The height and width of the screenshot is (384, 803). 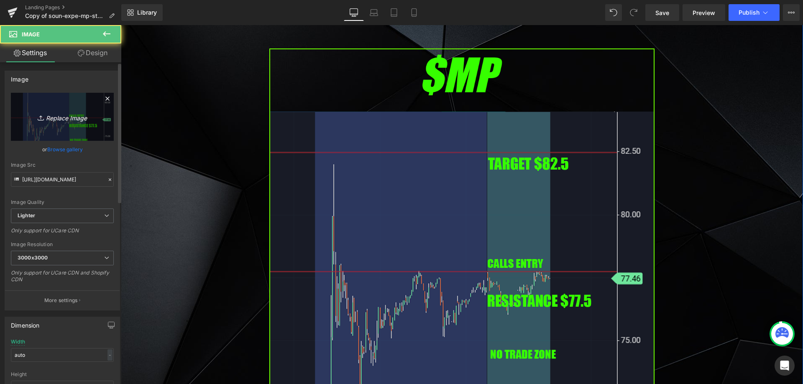 What do you see at coordinates (704, 13) in the screenshot?
I see `a: Preview` at bounding box center [704, 13].